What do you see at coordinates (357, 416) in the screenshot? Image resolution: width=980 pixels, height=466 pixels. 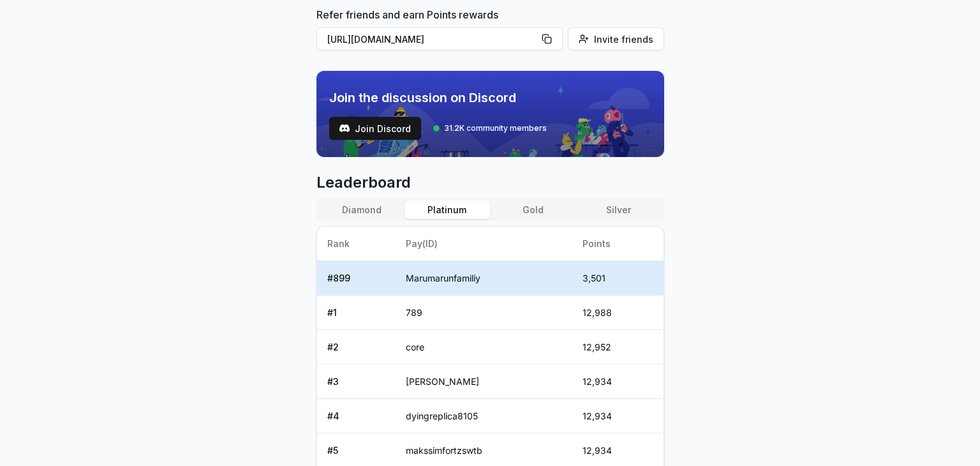 I see `td: # 4` at bounding box center [357, 416].